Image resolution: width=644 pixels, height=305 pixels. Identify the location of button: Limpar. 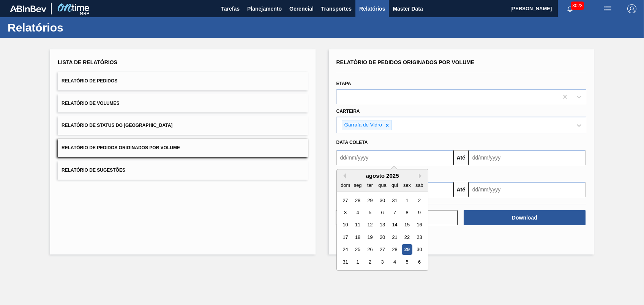
(397, 218).